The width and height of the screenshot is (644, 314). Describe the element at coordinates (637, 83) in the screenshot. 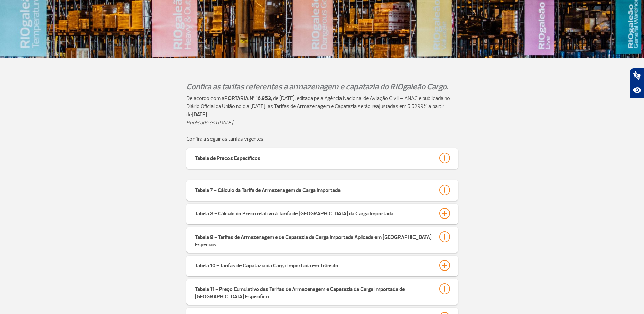

I see `div: Plugin de acessibilidade da Hand Talk.` at that location.